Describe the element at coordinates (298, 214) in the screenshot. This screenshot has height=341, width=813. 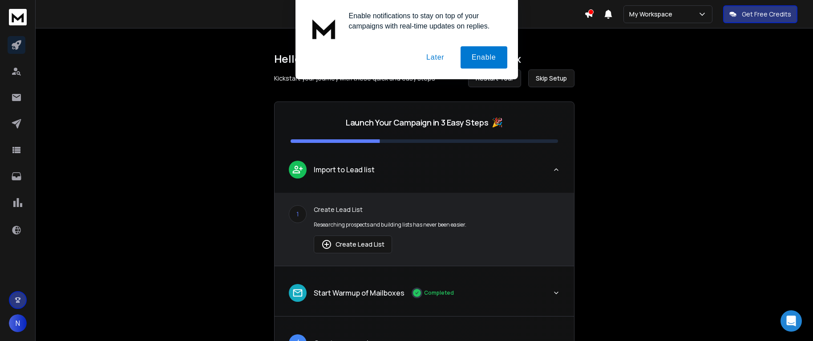
I see `div: 1` at that location.